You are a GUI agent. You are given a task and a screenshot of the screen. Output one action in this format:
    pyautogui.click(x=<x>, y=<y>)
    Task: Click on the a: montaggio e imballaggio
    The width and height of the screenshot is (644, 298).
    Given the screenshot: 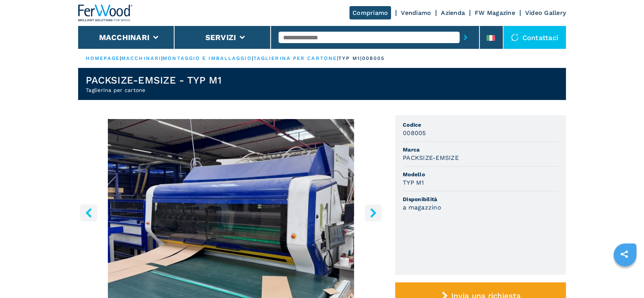 What is the action you would take?
    pyautogui.click(x=207, y=58)
    